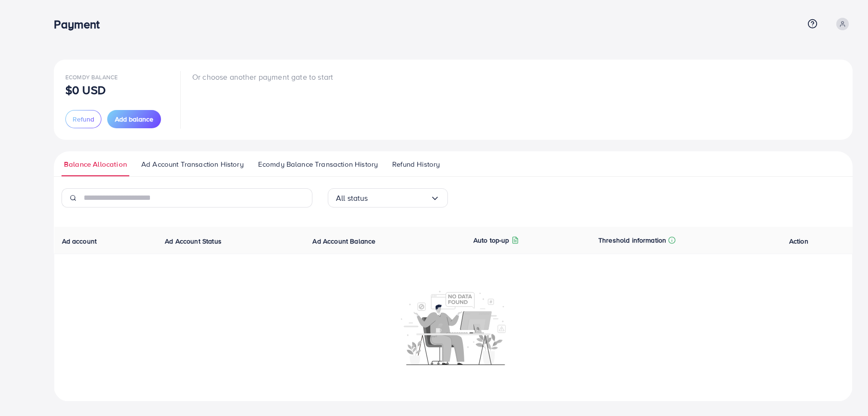 The width and height of the screenshot is (868, 416). What do you see at coordinates (193, 241) in the screenshot?
I see `span: Ad Account Status` at bounding box center [193, 241].